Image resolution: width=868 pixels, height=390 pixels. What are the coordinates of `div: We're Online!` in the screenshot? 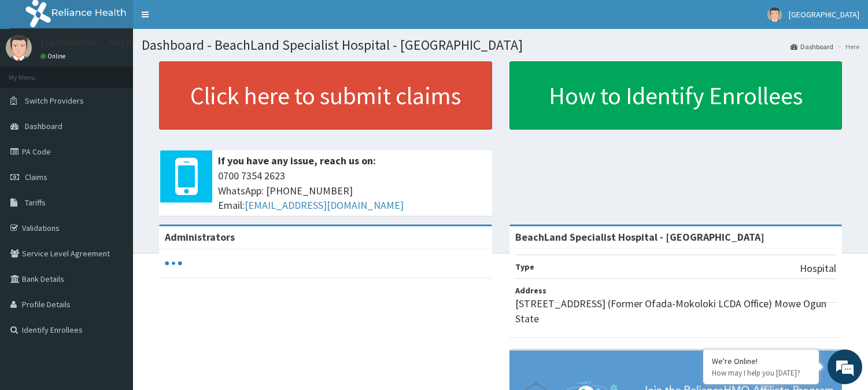 It's located at (761, 361).